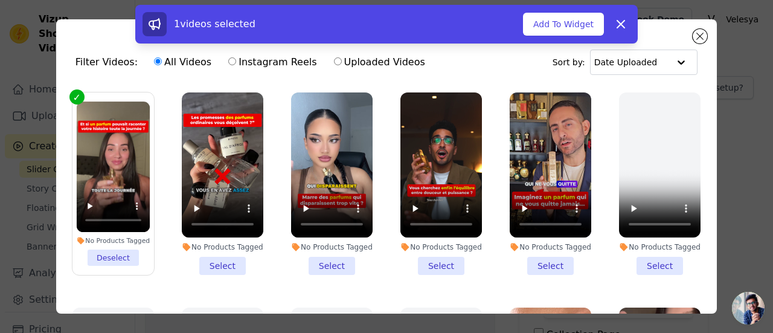 The width and height of the screenshot is (773, 333). Describe the element at coordinates (214, 24) in the screenshot. I see `span: 1 videos selected` at that location.